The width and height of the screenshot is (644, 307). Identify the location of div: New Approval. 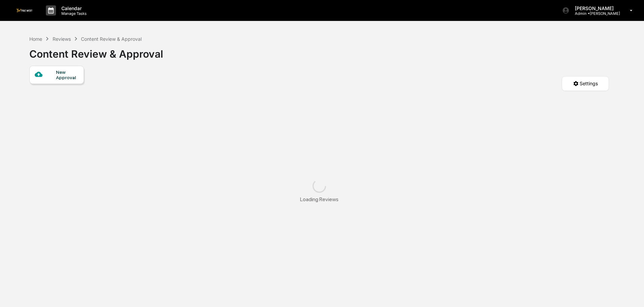
(67, 75).